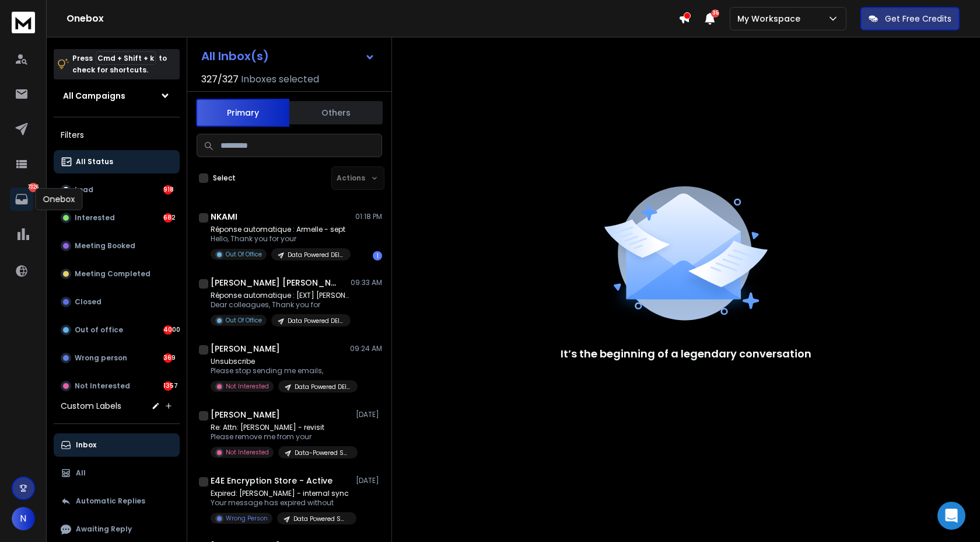 The image size is (980, 542). Describe the element at coordinates (366, 282) in the screenshot. I see `p: 09:33 AM` at that location.